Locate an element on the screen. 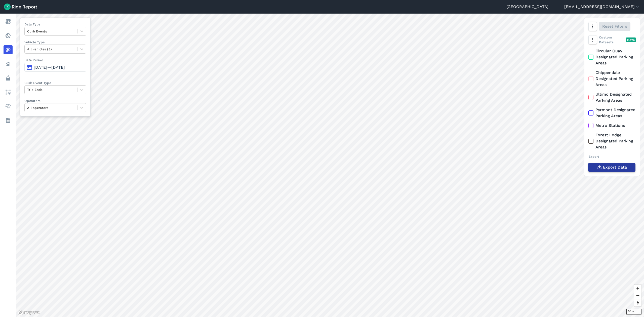 The width and height of the screenshot is (644, 317). a: Mapbox logo is located at coordinates (29, 313).